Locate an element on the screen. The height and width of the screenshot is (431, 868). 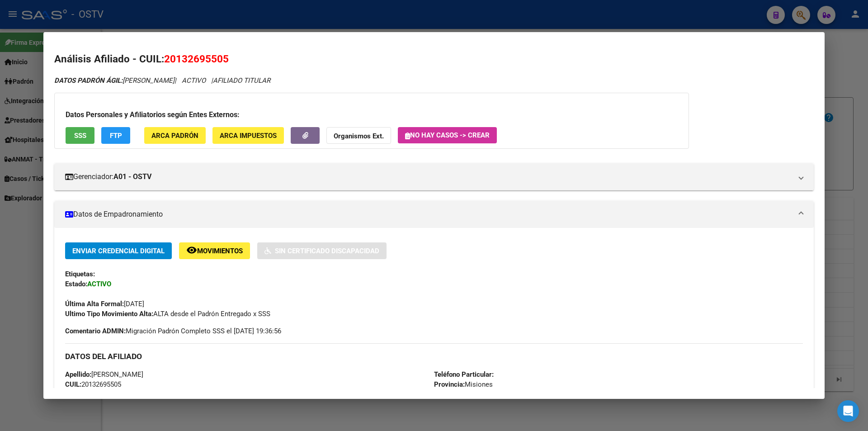
span: No hay casos -> Crear is located at coordinates (447, 135).